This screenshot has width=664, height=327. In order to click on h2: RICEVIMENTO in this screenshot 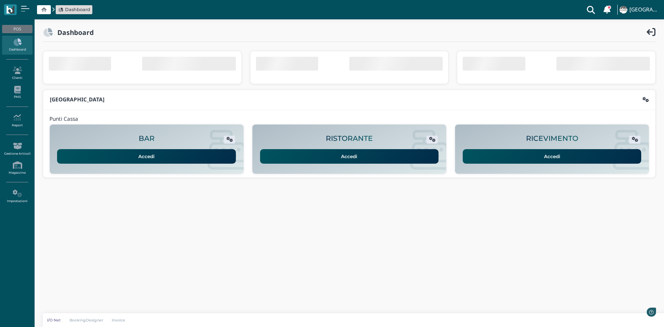, I will do `click(552, 138)`.